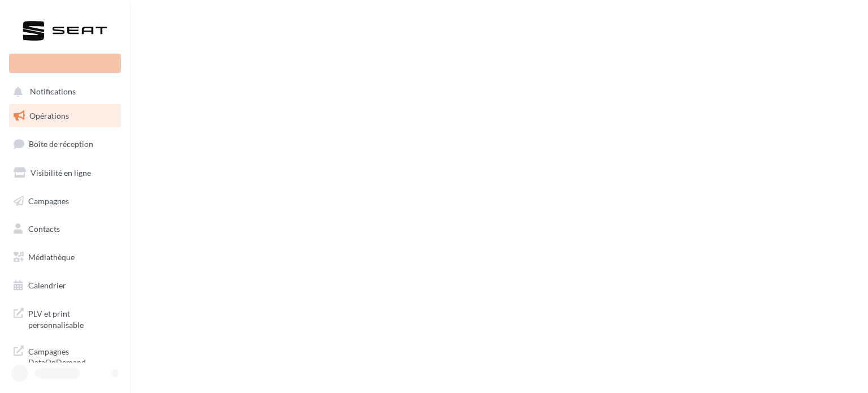 This screenshot has width=868, height=393. What do you see at coordinates (73, 356) in the screenshot?
I see `span: Campagnes DataOnDemand` at bounding box center [73, 356].